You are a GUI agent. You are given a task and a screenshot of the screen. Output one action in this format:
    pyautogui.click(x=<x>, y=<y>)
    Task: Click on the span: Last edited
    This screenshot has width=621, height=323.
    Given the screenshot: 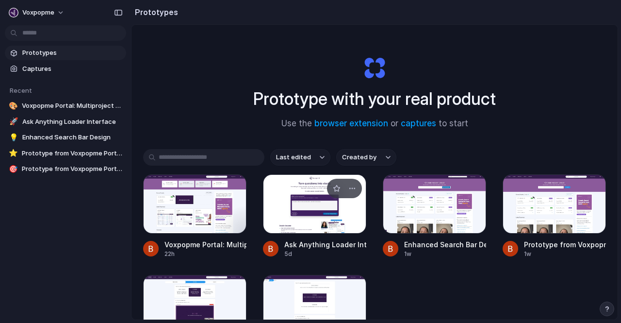 What is the action you would take?
    pyautogui.click(x=293, y=157)
    